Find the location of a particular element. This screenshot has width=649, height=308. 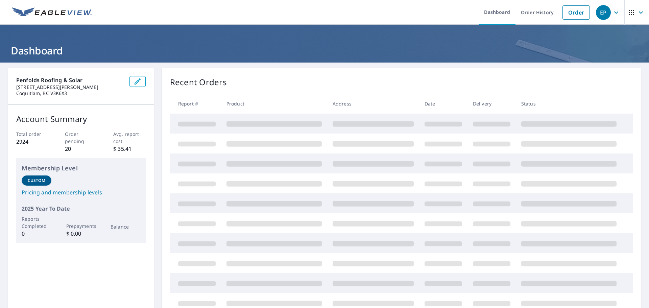

p: 20 is located at coordinates (81, 149).